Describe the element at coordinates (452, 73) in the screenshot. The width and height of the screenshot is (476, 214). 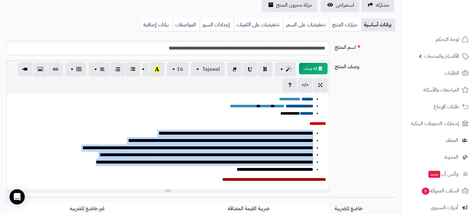
I see `span: الطلبات` at that location.